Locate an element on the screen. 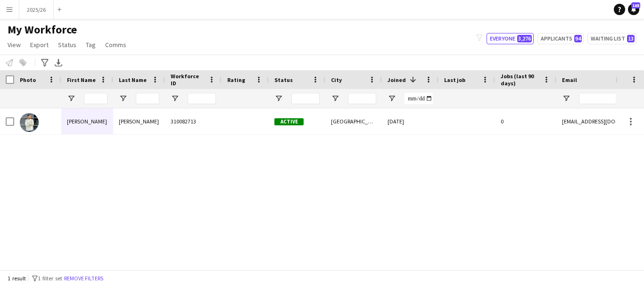 The image size is (644, 286). span: Email is located at coordinates (570, 79).